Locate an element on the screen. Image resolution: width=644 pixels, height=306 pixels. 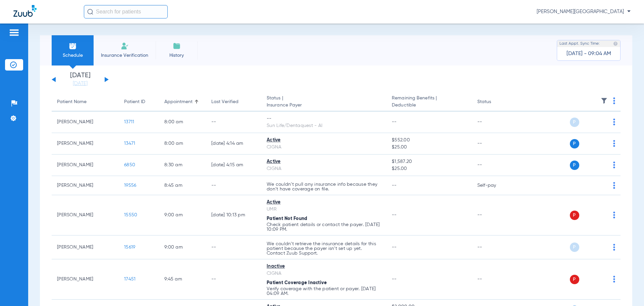
span: 13471 is located at coordinates (129, 143).